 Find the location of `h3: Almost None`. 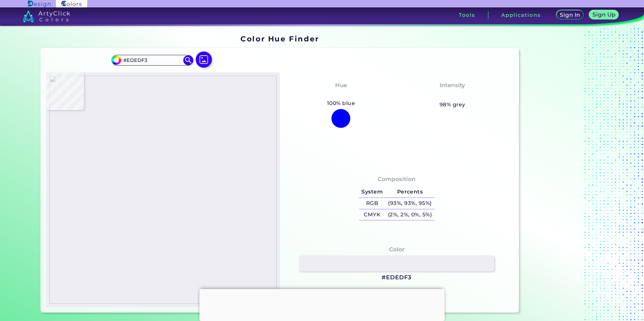

h3: Almost None is located at coordinates (453, 96).